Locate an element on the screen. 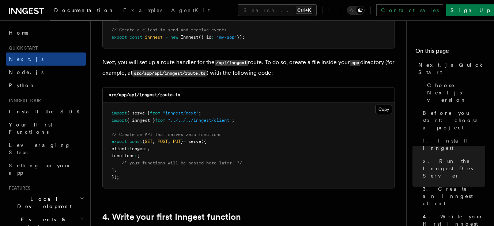 This screenshot has height=226, width=494. a: Before you start: choose a project is located at coordinates (452, 121).